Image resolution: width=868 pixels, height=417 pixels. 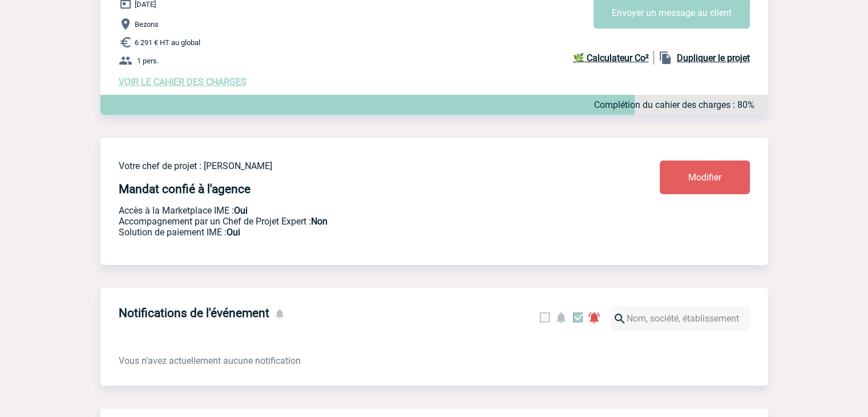 I want to click on p: Prestation payante, so click(x=355, y=221).